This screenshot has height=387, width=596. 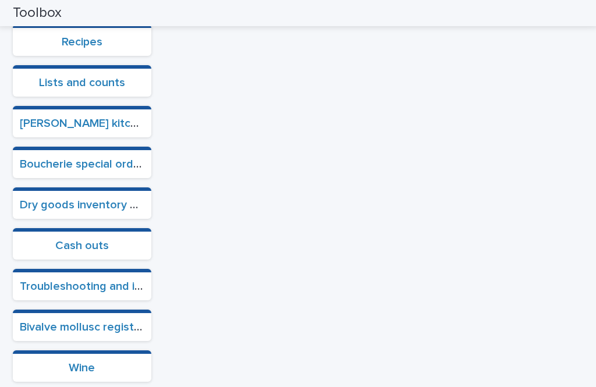 I want to click on a: Recipes, so click(x=82, y=42).